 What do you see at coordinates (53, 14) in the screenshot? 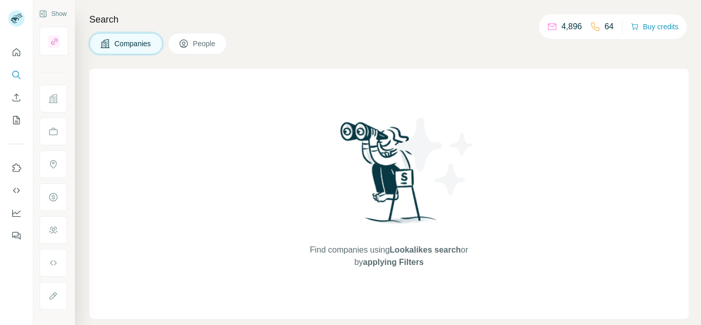
I see `button: Show` at bounding box center [53, 14].